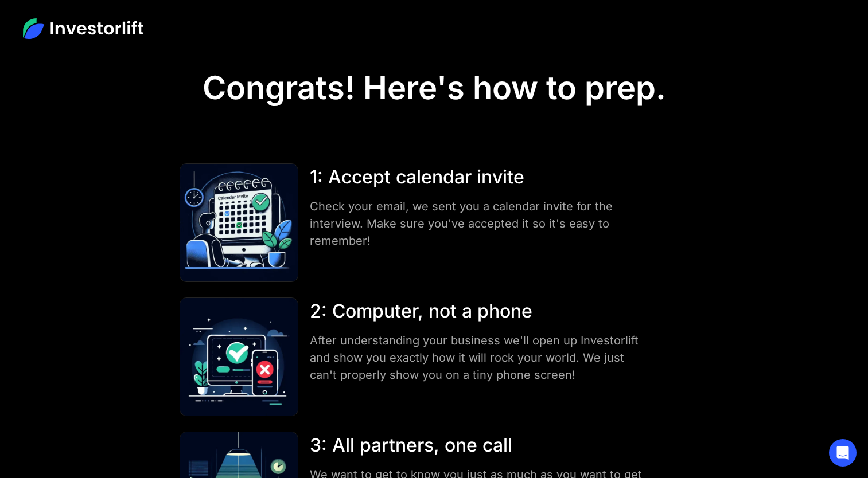 Image resolution: width=868 pixels, height=478 pixels. What do you see at coordinates (480, 224) in the screenshot?
I see `div: Check your email, we sent you a calendar invite for the interview. Make sure you've accepted it s...` at bounding box center [480, 224].